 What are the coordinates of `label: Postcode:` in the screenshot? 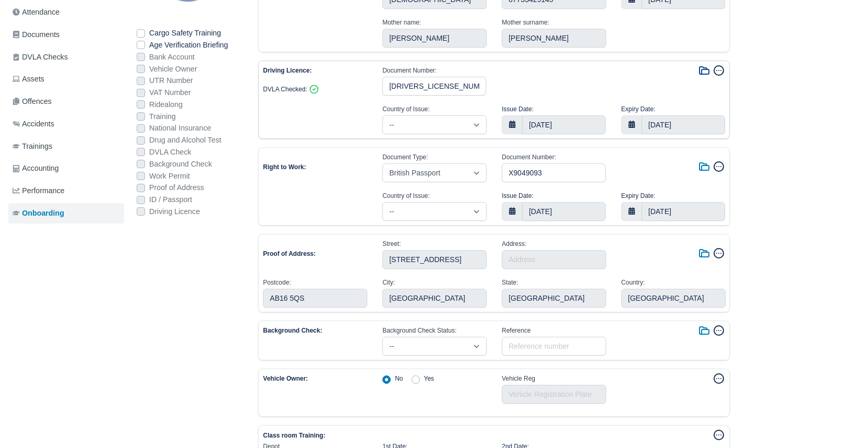 It's located at (277, 282).